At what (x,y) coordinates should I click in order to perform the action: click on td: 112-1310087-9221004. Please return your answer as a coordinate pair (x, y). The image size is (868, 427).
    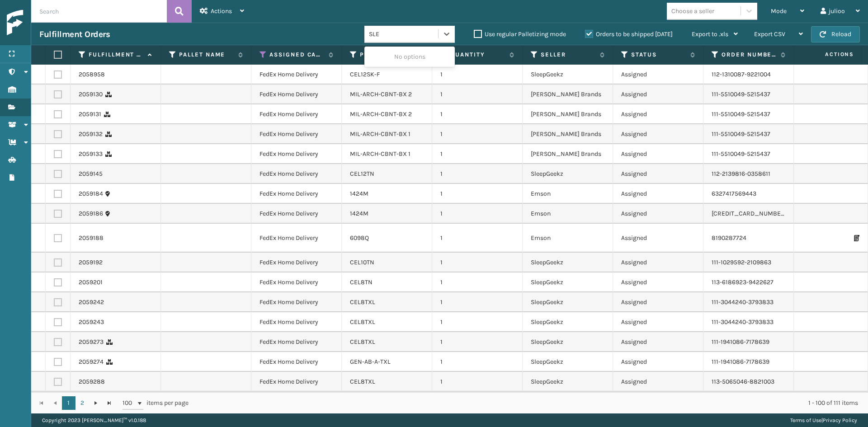
    Looking at the image, I should click on (748, 74).